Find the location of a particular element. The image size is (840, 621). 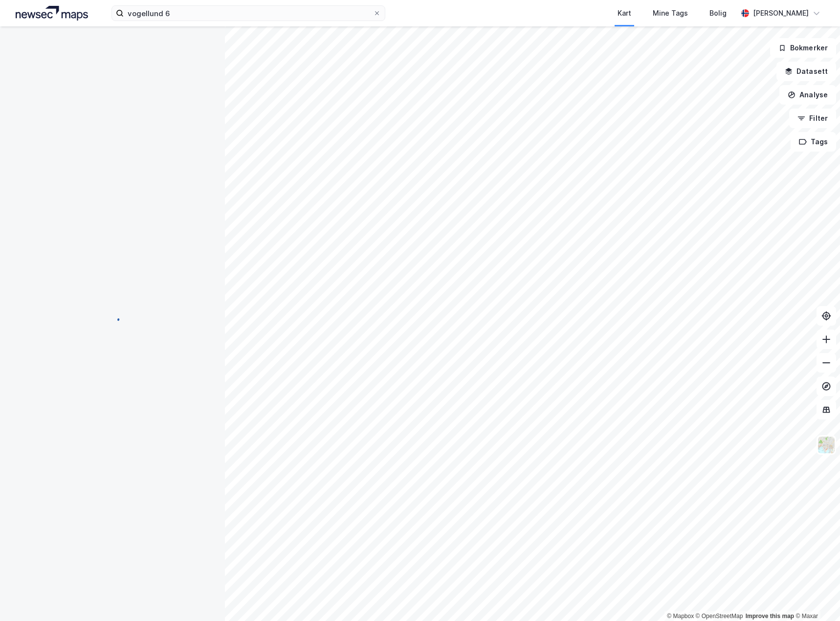

img: Z is located at coordinates (826, 445).